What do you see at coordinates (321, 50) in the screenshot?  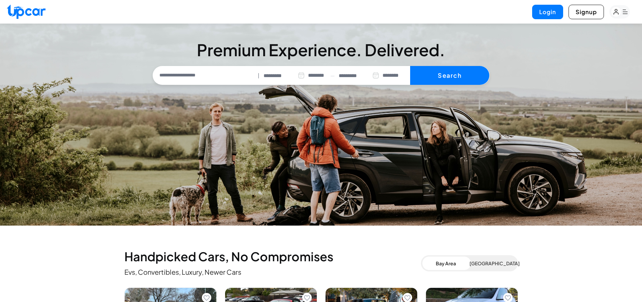 I see `h3: Premium Experience. Delivered.` at bounding box center [321, 50].